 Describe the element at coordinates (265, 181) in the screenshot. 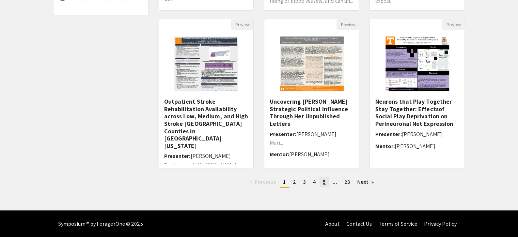

I see `span: Previous` at that location.